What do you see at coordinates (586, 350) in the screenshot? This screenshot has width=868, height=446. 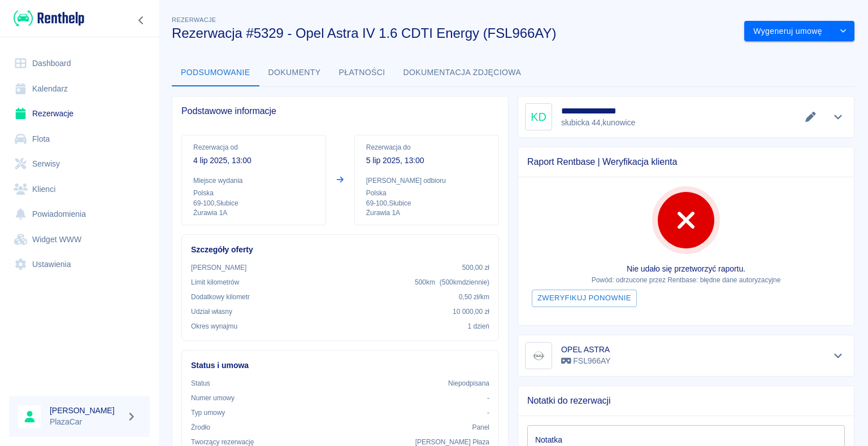 I see `h6: OPEL ASTRA` at bounding box center [586, 350].